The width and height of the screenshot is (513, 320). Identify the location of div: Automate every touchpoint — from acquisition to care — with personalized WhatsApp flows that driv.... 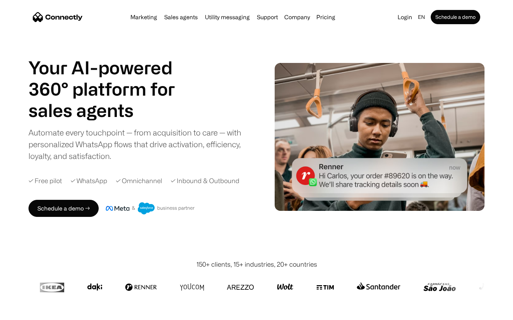
(141, 144).